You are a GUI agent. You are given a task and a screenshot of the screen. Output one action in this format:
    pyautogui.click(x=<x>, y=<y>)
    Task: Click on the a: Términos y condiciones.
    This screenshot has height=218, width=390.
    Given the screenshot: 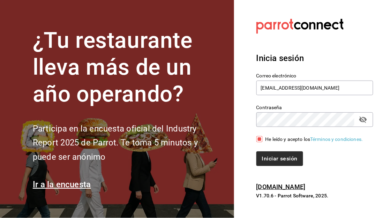 What is the action you would take?
    pyautogui.click(x=336, y=139)
    